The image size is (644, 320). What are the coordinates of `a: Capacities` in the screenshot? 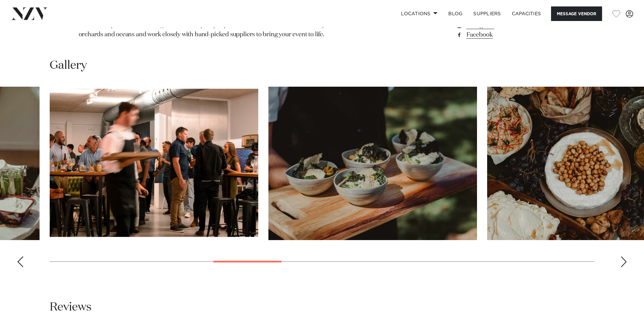 It's located at (527, 14).